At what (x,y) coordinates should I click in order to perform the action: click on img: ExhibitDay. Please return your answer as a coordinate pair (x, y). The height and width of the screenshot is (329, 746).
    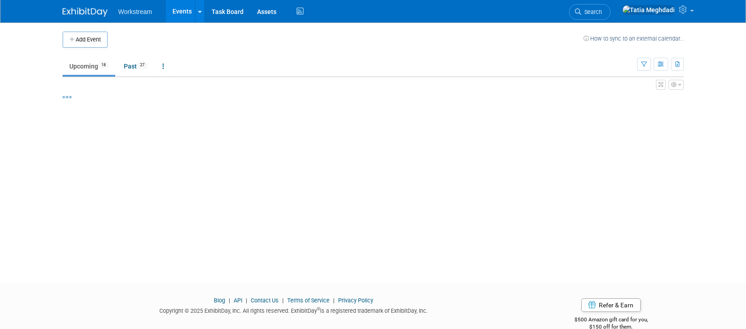
    Looking at the image, I should click on (85, 12).